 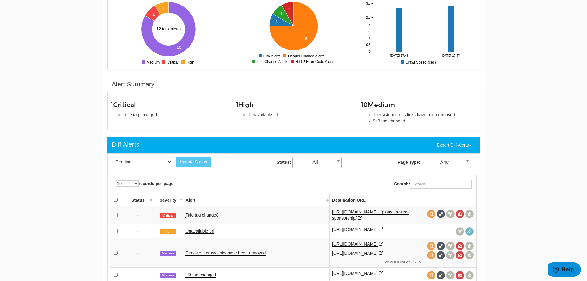 I want to click on span: Help, so click(x=20, y=7).